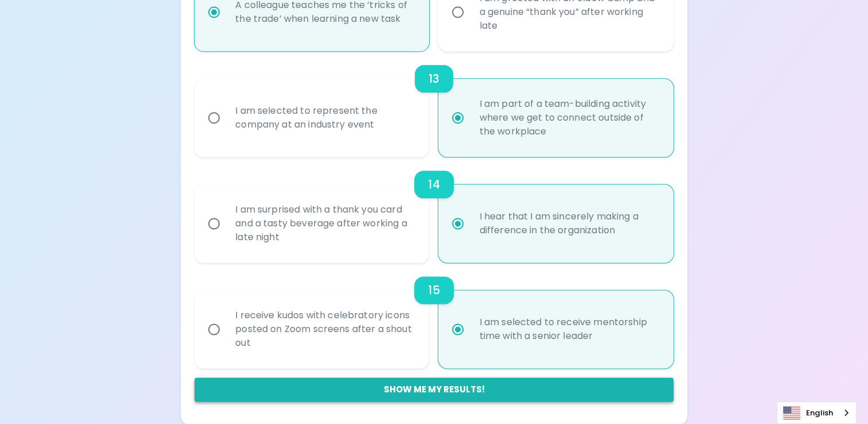 This screenshot has width=868, height=424. I want to click on button: Show me my results!, so click(434, 389).